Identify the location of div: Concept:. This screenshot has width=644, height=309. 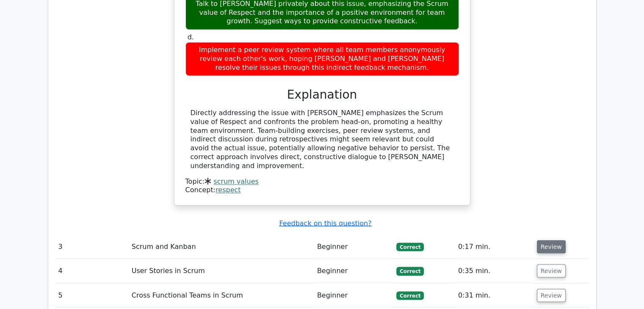
(322, 190).